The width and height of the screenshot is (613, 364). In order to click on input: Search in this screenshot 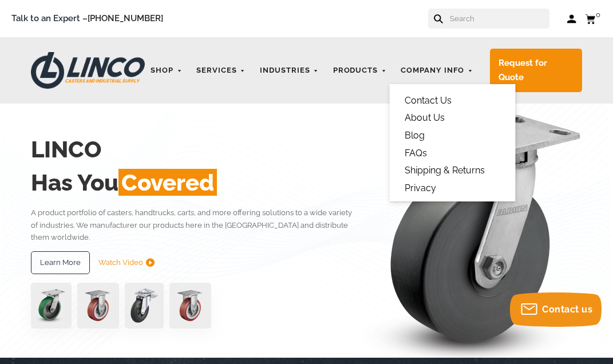, I will do `click(499, 18)`.